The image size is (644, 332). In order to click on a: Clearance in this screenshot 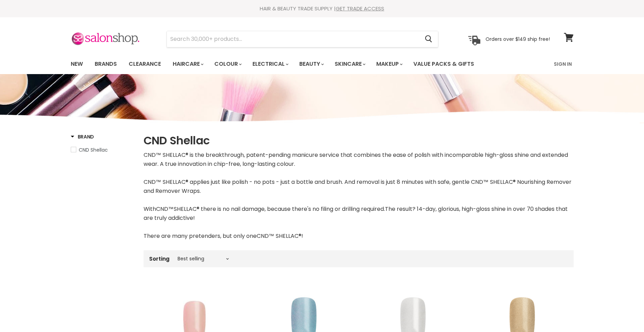, I will do `click(145, 64)`.